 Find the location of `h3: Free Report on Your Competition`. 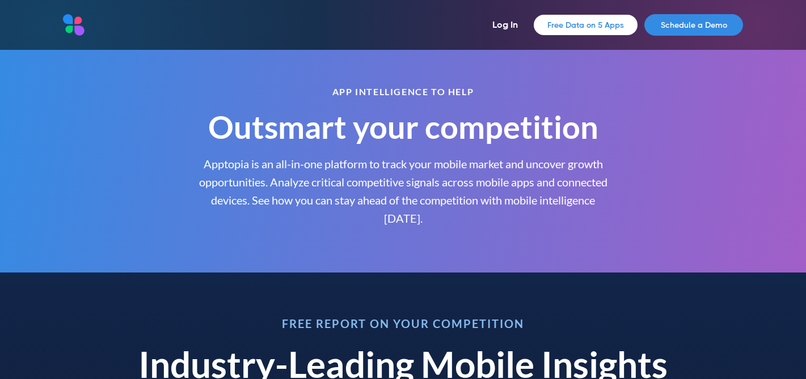

h3: Free Report on Your Competition is located at coordinates (403, 324).